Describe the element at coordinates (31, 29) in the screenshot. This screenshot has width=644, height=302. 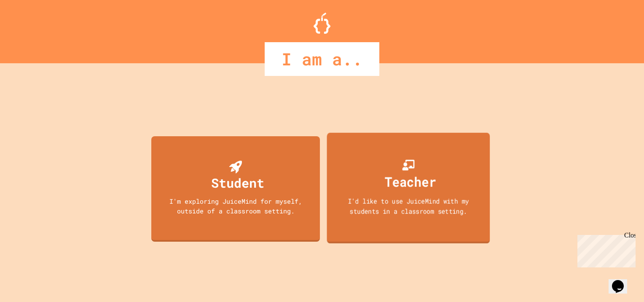
I see `div: Chat with us now!Close` at that location.